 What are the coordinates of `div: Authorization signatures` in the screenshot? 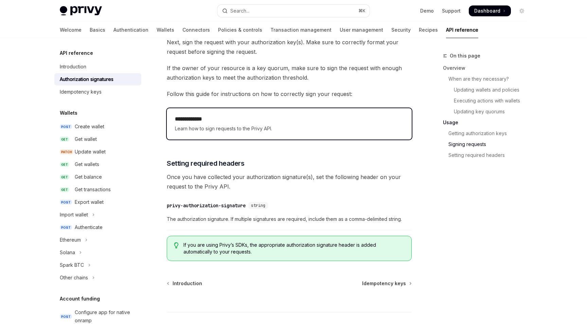 It's located at (87, 79).